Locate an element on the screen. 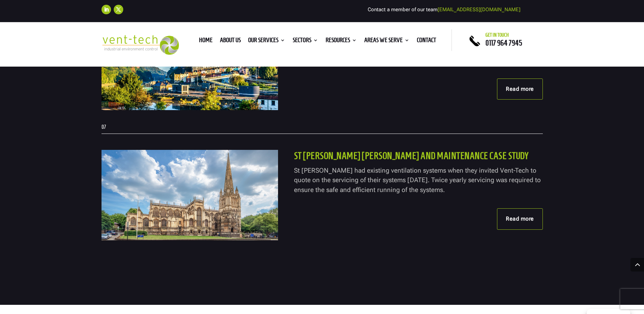 The width and height of the screenshot is (644, 314). img: AdobeStock_409235293 is located at coordinates (190, 195).